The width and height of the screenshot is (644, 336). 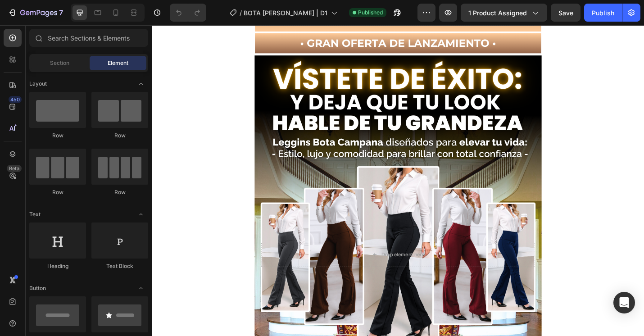 I want to click on span: Section, so click(x=60, y=63).